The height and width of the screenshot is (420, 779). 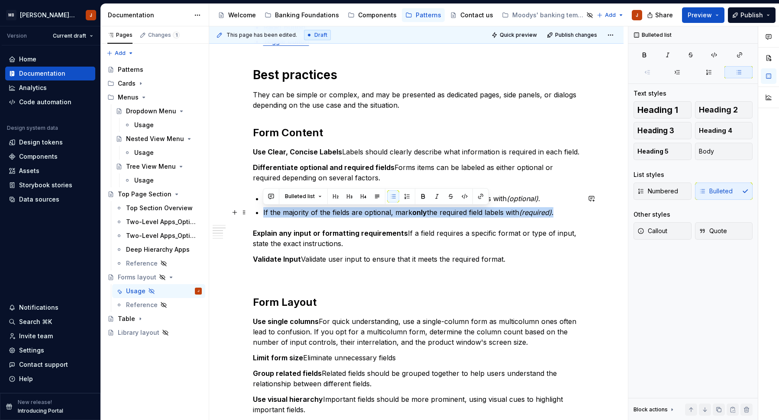 What do you see at coordinates (477, 15) in the screenshot?
I see `div: Contact us` at bounding box center [477, 15].